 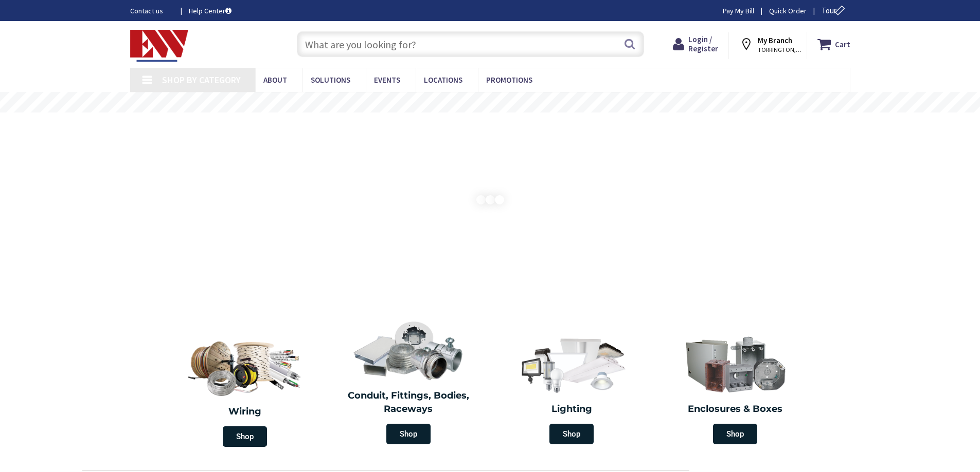 I want to click on strong: My Branch, so click(x=774, y=40).